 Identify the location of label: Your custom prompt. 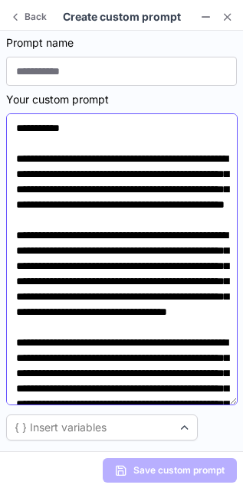
(121, 99).